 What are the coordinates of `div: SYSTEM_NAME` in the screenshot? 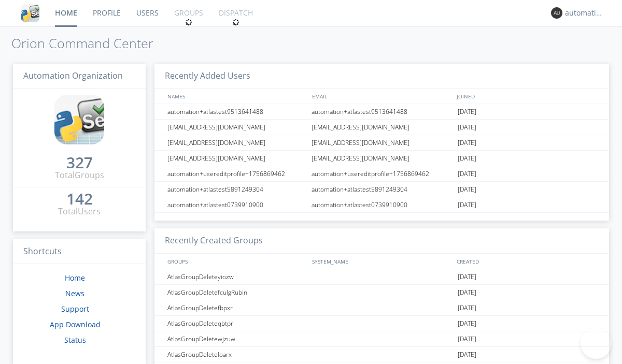 It's located at (382, 261).